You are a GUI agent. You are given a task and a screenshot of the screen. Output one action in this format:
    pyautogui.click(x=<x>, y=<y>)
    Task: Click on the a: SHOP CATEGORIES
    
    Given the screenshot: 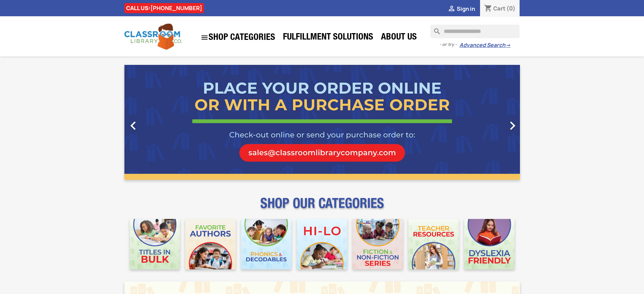 What is the action you would take?
    pyautogui.click(x=238, y=37)
    